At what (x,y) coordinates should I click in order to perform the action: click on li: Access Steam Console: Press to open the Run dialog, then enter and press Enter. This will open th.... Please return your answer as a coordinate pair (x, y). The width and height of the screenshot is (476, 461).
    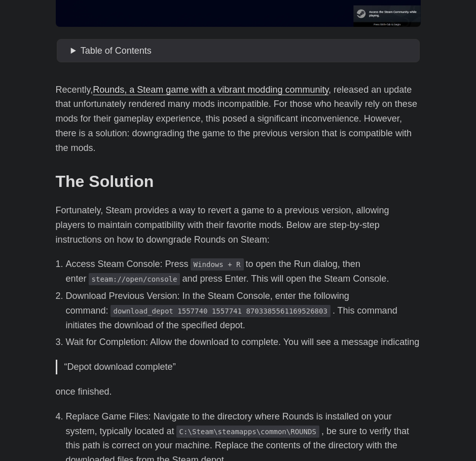
    Looking at the image, I should click on (243, 272).